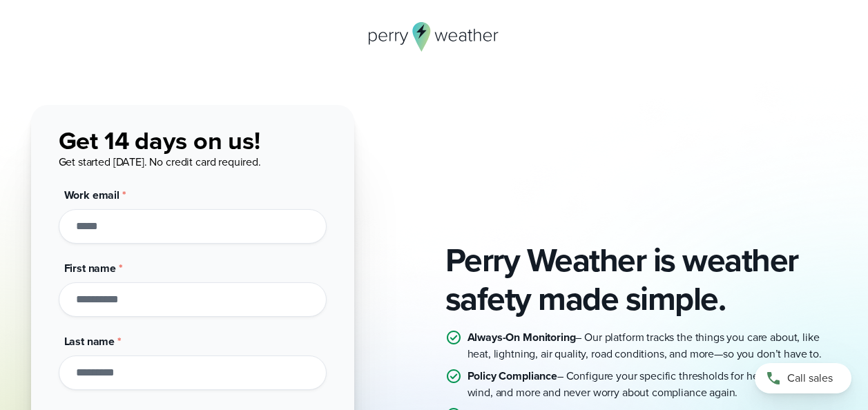 The height and width of the screenshot is (410, 868). Describe the element at coordinates (512, 376) in the screenshot. I see `strong: Policy Compliance` at that location.